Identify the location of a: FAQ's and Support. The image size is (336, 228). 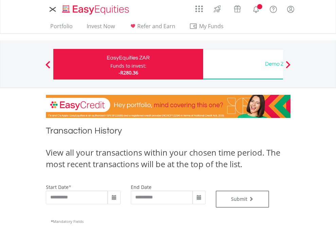
(273, 9).